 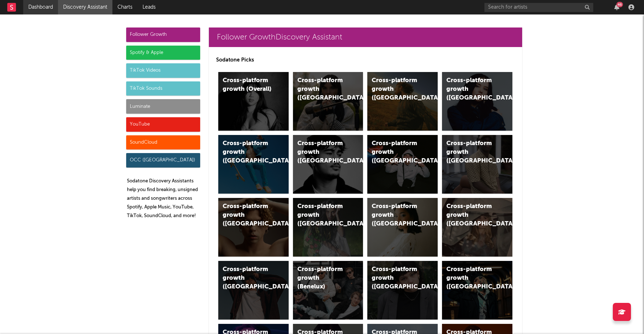 What do you see at coordinates (616, 7) in the screenshot?
I see `button: 46` at bounding box center [616, 7].